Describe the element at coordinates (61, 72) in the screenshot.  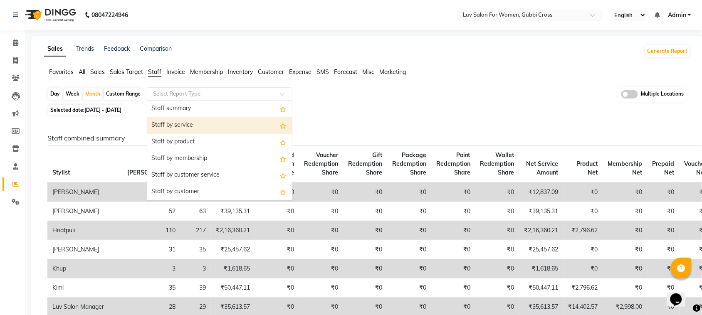
I see `span: Favorites` at that location.